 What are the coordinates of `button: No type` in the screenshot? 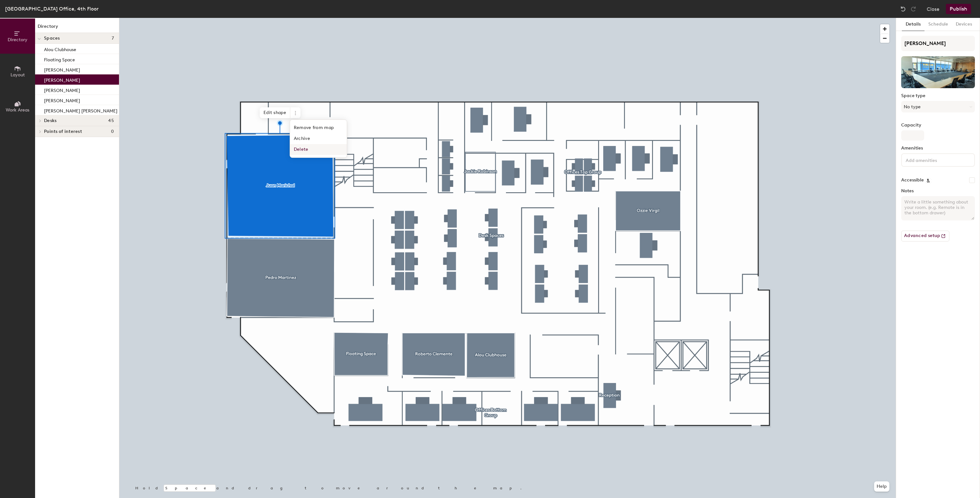 It's located at (937, 107).